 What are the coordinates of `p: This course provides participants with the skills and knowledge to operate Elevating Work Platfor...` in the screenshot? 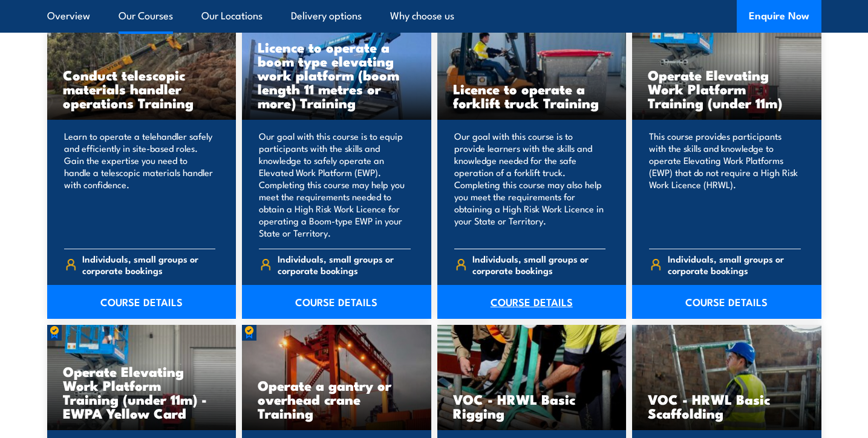 It's located at (725, 184).